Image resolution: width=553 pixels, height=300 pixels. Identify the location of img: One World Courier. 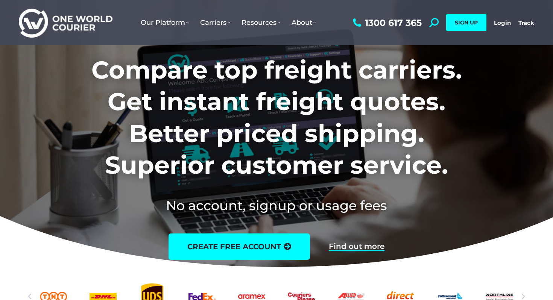
(65, 23).